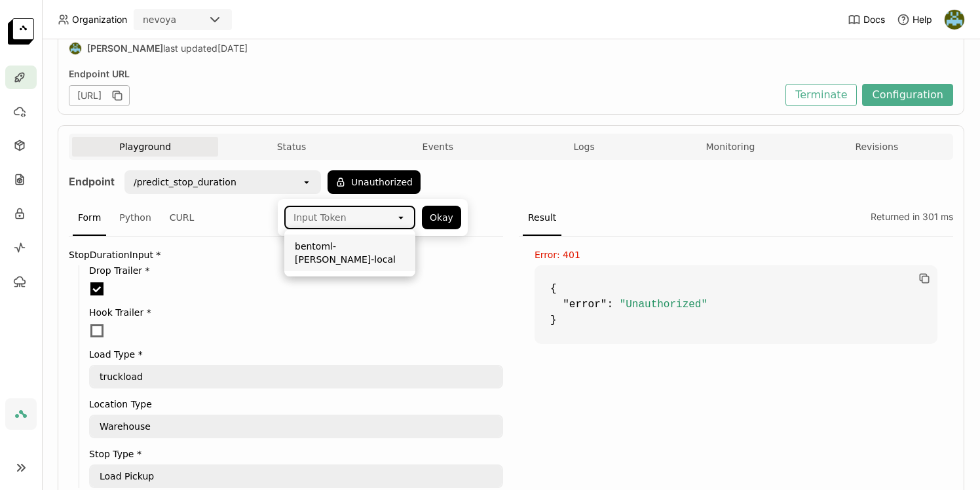 The image size is (980, 490). Describe the element at coordinates (296, 270) in the screenshot. I see `label: Drop Trailer *` at that location.